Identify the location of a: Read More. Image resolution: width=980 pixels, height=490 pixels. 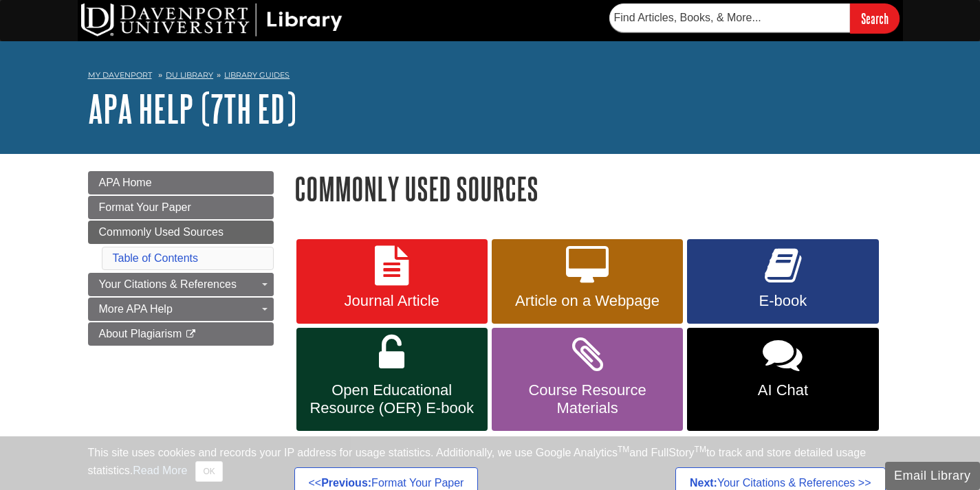
(160, 470).